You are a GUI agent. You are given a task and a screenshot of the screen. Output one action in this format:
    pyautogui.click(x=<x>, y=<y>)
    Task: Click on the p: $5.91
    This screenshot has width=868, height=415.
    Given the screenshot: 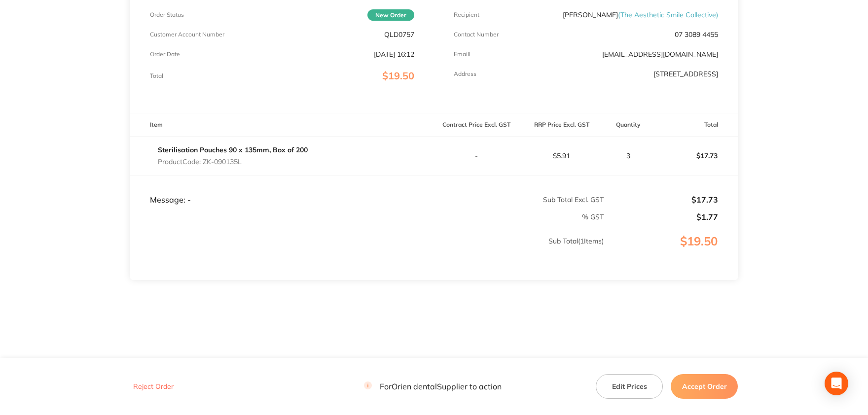 What is the action you would take?
    pyautogui.click(x=561, y=155)
    